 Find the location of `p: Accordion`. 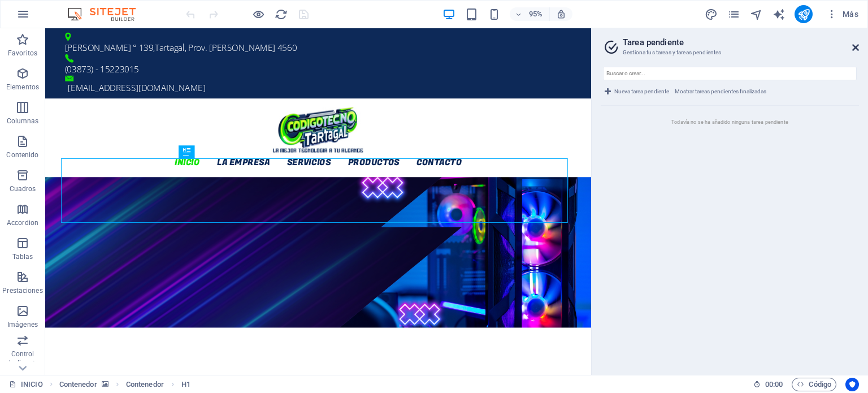

p: Accordion is located at coordinates (22, 222).